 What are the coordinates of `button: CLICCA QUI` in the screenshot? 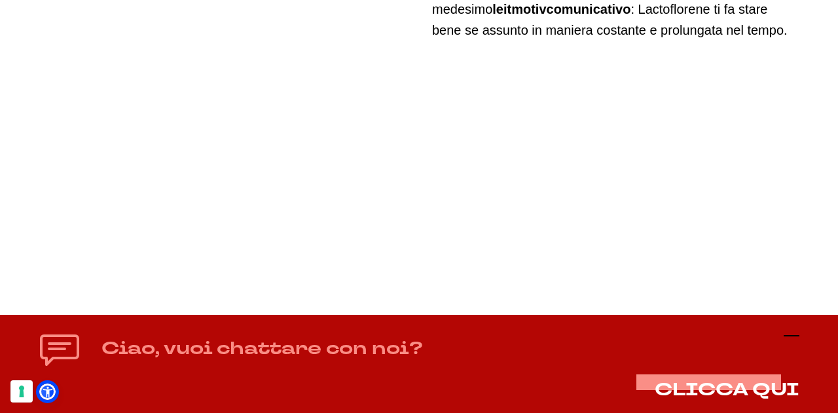 It's located at (727, 390).